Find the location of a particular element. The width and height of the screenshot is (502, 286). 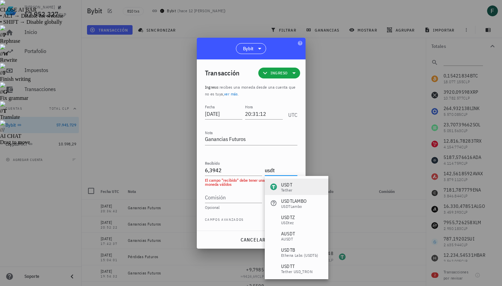

label: Recibido is located at coordinates (213, 163).